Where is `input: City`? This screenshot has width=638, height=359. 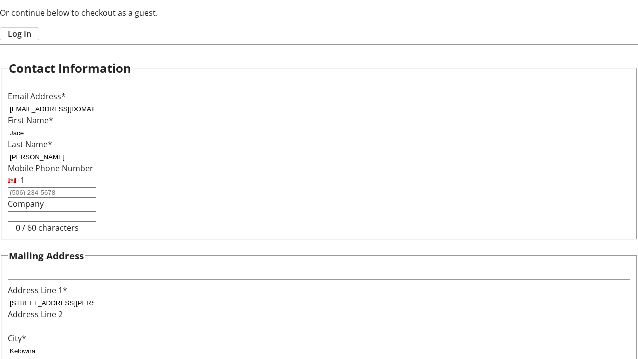 input: City is located at coordinates (52, 350).